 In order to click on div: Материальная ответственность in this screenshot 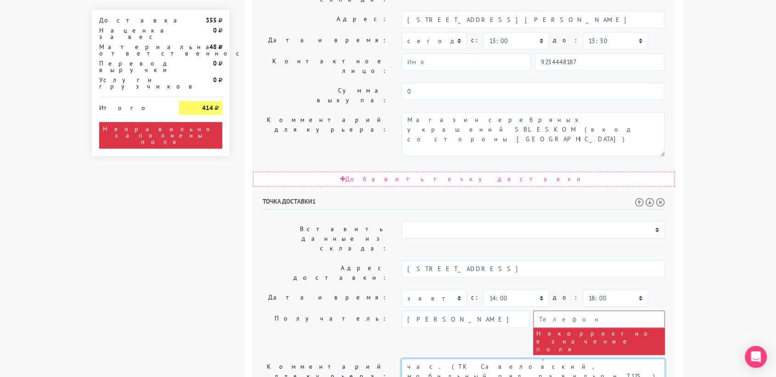, I will do `click(132, 50)`.